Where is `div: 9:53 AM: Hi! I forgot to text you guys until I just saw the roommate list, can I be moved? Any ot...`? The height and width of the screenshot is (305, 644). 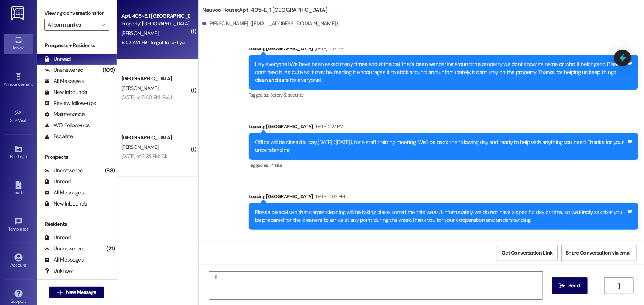
div: 9:53 AM: Hi! I forgot to text you guys until I just saw the roommate list, can I be moved? Any ot... is located at coordinates (289, 43).